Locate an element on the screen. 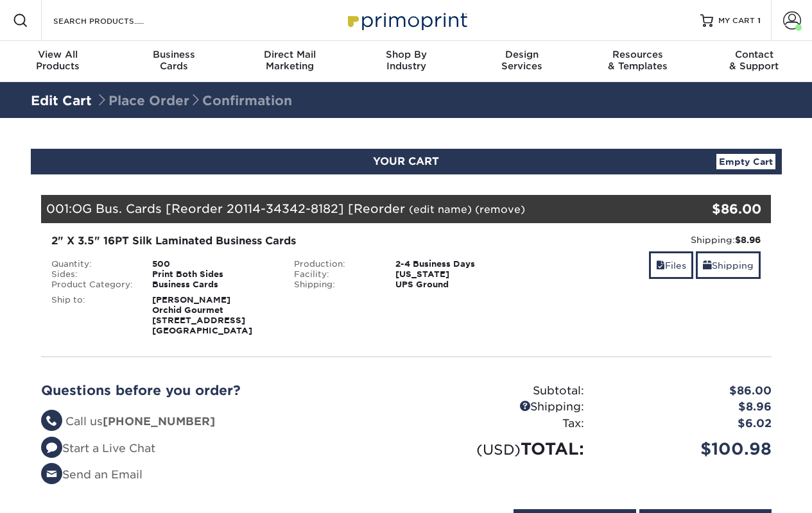  span: OG Bus. Cards [Reorder 20114-34342-8182] [Reorder is located at coordinates (238, 208).